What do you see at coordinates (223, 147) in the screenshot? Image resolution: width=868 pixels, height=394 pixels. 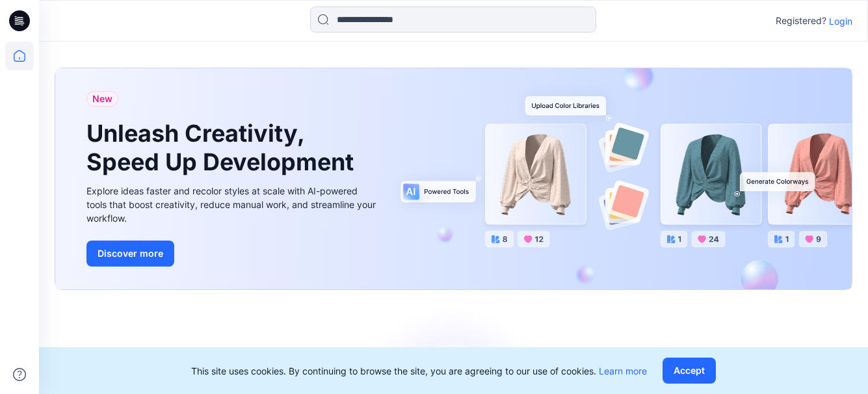 I see `h1: Unleash Creativity, Speed Up Development` at bounding box center [223, 147].